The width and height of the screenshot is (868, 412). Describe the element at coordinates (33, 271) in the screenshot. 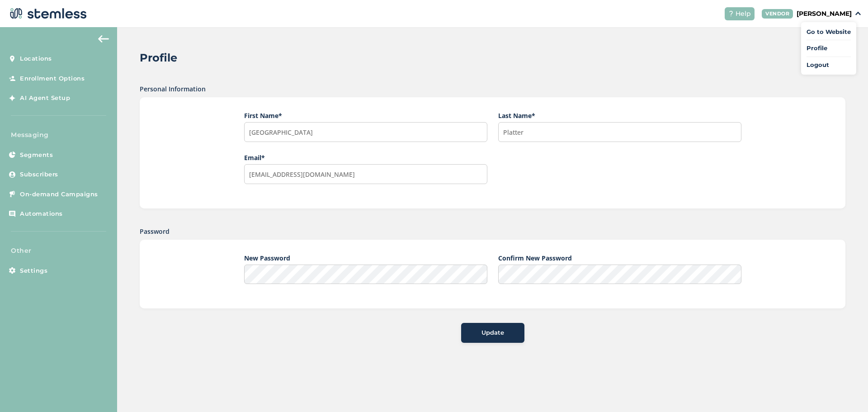

I see `span: Settings` at that location.